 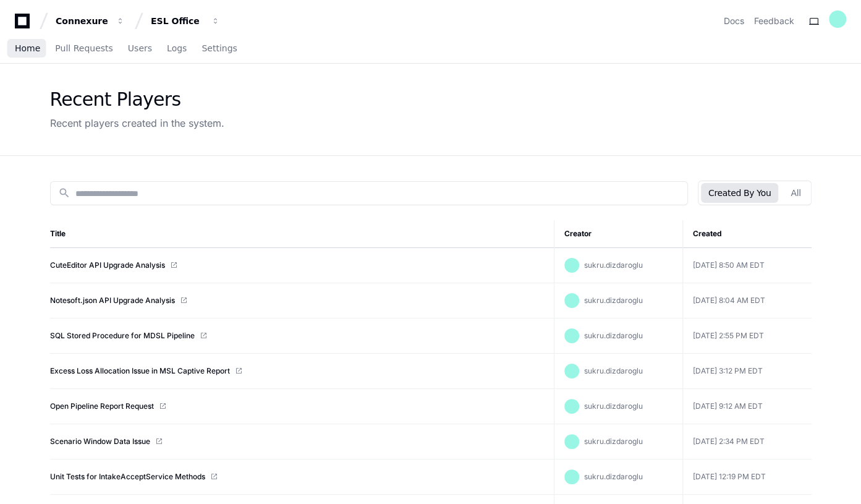 What do you see at coordinates (140, 48) in the screenshot?
I see `span: Users` at bounding box center [140, 48].